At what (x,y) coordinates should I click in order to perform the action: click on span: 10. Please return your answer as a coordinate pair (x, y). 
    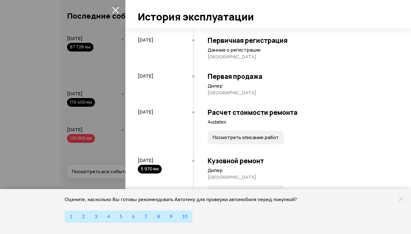
    Looking at the image, I should click on (185, 216).